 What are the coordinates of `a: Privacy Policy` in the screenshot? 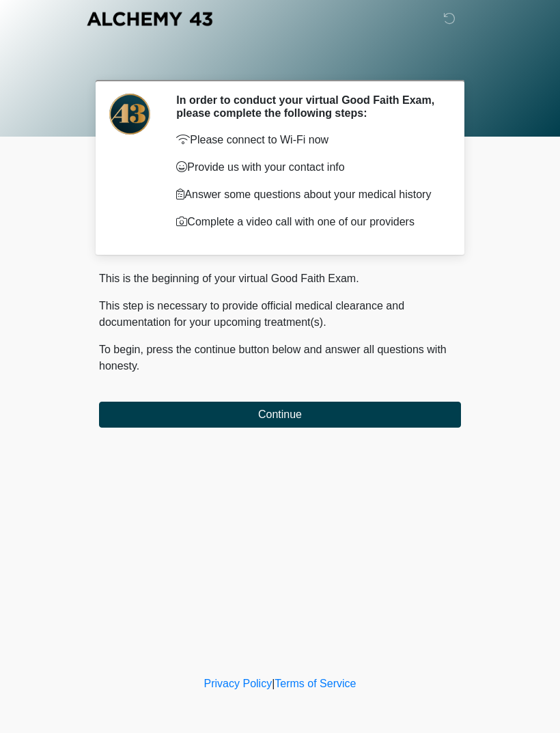 It's located at (238, 683).